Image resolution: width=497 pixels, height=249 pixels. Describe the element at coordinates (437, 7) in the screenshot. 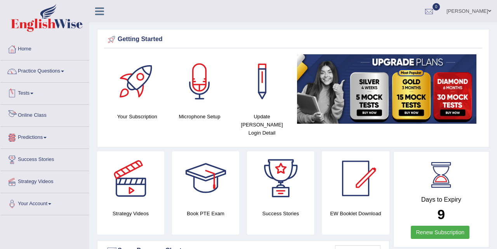

I see `span: 0` at that location.